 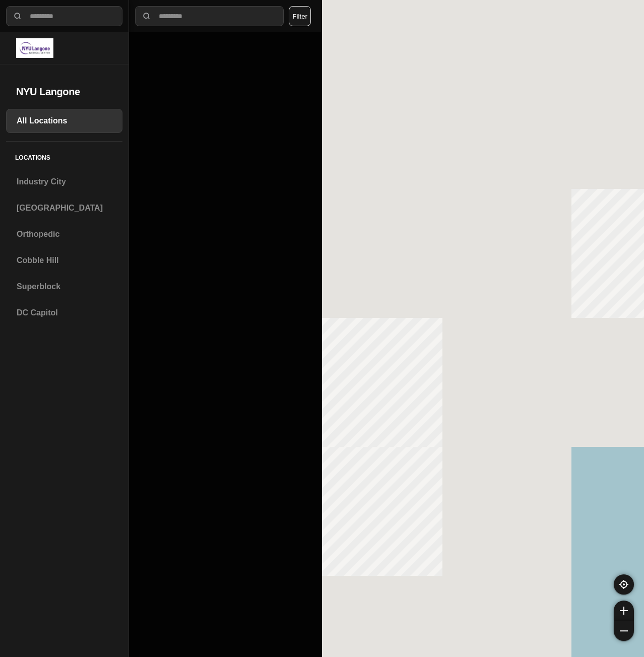 What do you see at coordinates (300, 17) in the screenshot?
I see `button: Filter` at bounding box center [300, 17].